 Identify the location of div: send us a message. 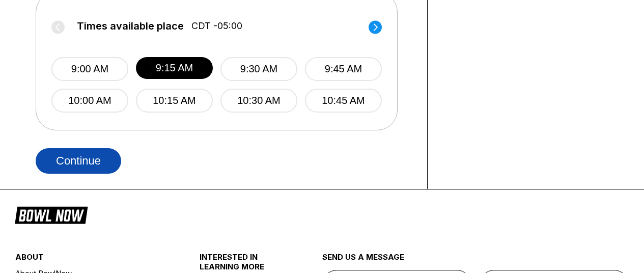
(475, 261).